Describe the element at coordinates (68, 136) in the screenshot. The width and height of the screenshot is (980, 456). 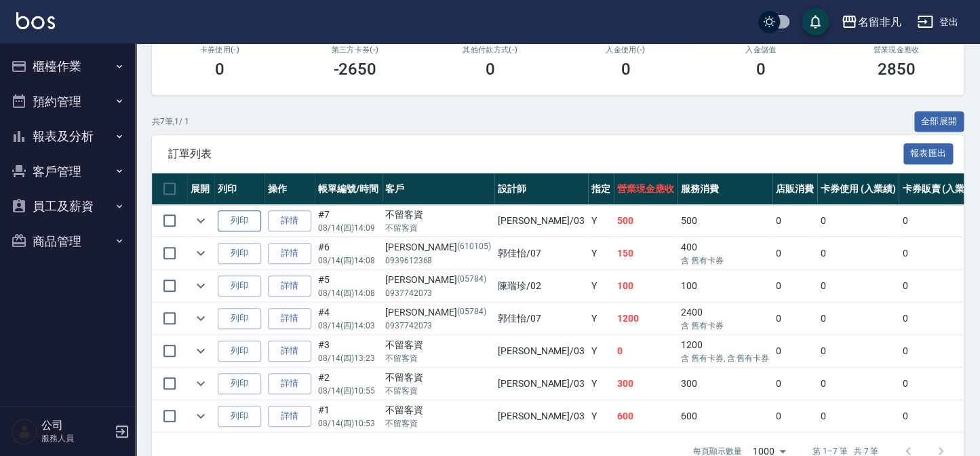
I see `button: 報表及分析` at that location.